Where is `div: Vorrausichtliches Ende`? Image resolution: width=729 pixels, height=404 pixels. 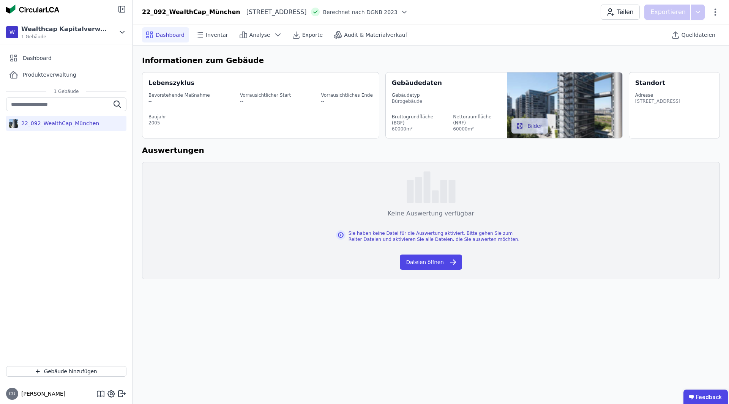 div: Vorrausichtliches Ende is located at coordinates (347, 95).